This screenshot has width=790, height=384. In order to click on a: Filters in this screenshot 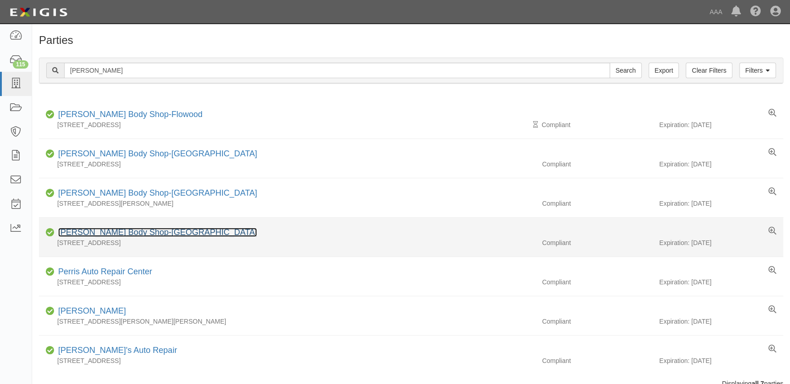, I will do `click(757, 70)`.